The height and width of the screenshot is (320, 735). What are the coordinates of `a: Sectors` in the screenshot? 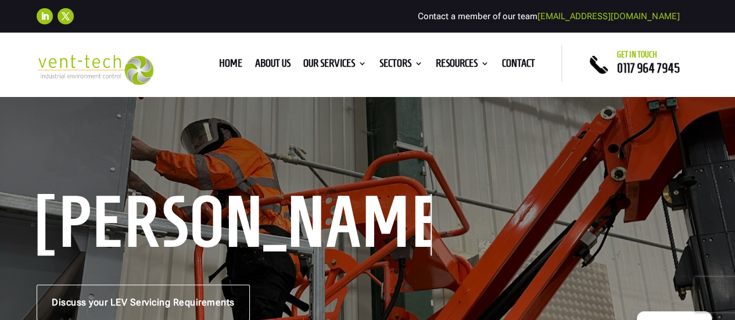 It's located at (401, 66).